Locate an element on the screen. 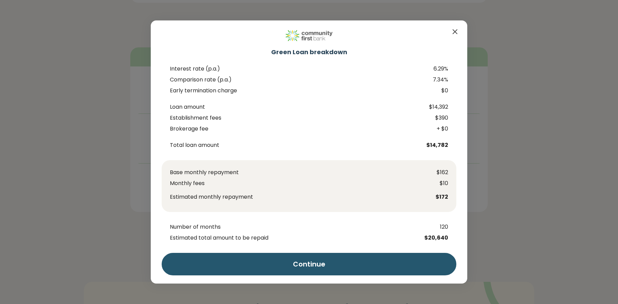  button: Continue is located at coordinates (309, 264).